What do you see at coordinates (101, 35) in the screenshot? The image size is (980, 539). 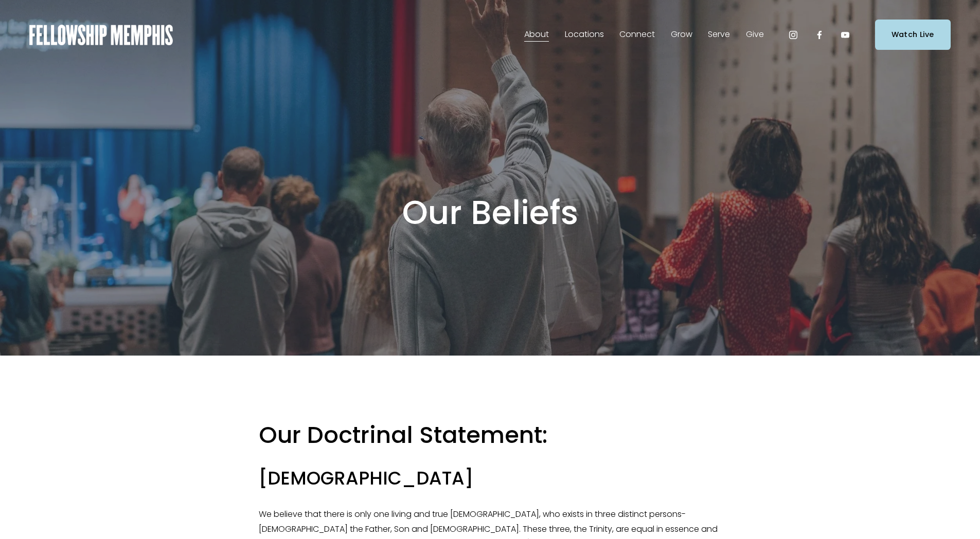 I see `img: Fellowship Memphis` at bounding box center [101, 35].